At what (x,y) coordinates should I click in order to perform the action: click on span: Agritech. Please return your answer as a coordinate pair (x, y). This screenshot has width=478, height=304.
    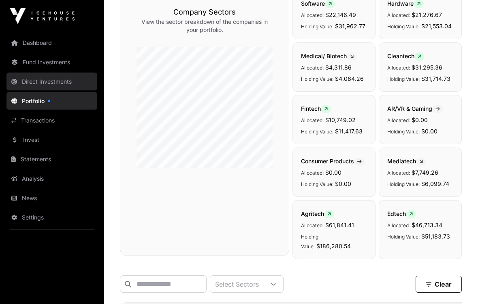
    Looking at the image, I should click on (317, 214).